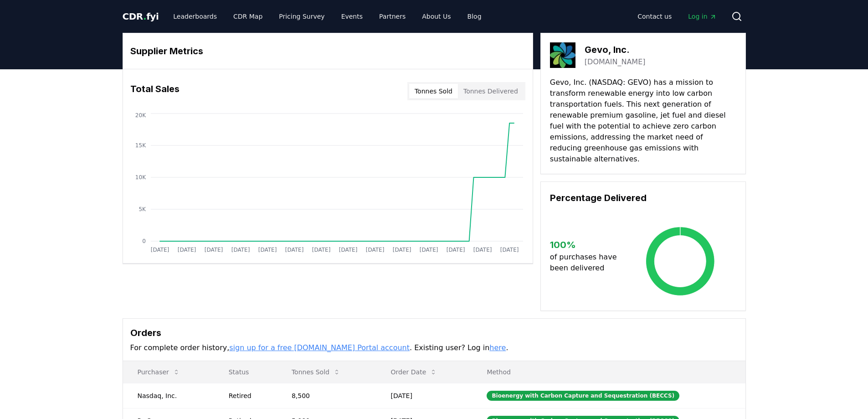  Describe the element at coordinates (155, 91) in the screenshot. I see `h3: Total Sales` at that location.